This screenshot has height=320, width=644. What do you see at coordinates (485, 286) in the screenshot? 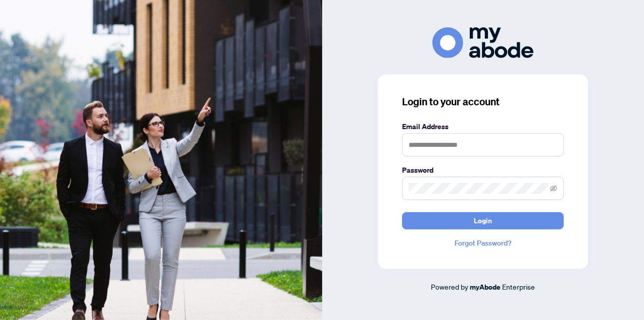
I see `a: myAbode` at bounding box center [485, 286].